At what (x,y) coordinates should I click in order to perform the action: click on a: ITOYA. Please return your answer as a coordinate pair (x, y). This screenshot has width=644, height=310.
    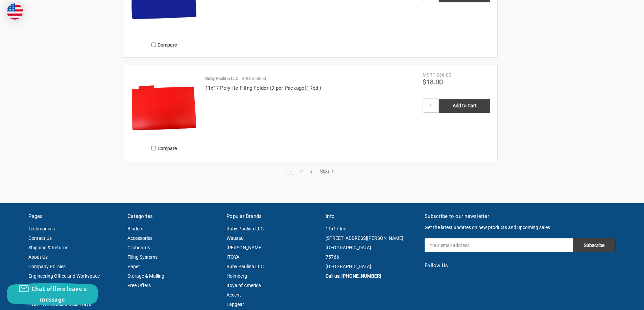
    Looking at the image, I should click on (233, 257).